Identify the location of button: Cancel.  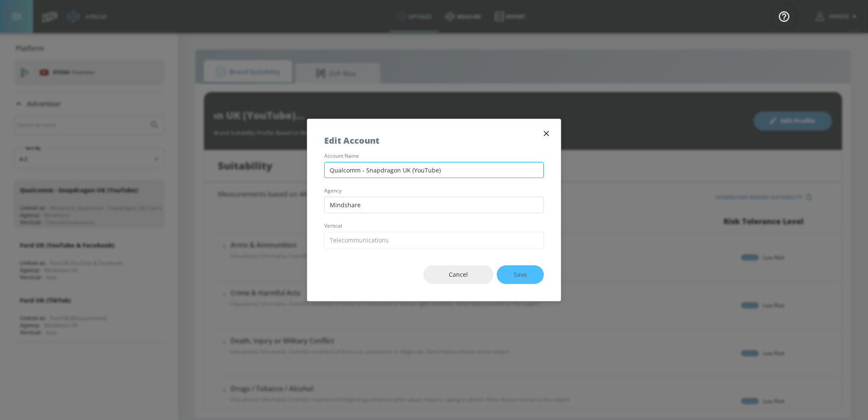
(459, 274).